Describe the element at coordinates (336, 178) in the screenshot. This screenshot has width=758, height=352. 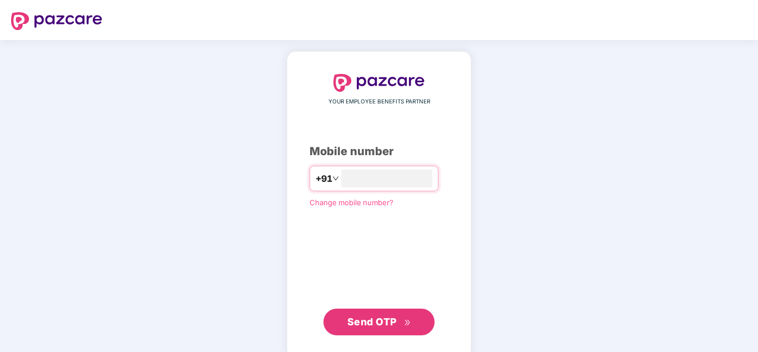
I see `span: down` at that location.